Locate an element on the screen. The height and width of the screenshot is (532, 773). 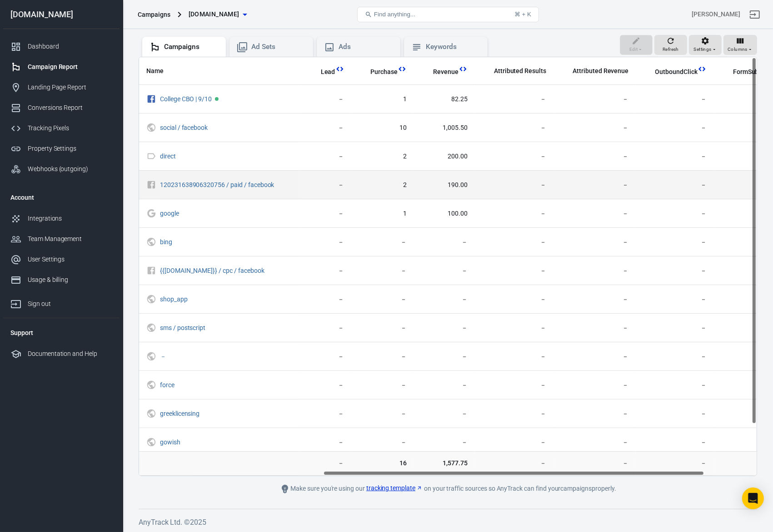
span: greeklicensing is located at coordinates (181, 414).